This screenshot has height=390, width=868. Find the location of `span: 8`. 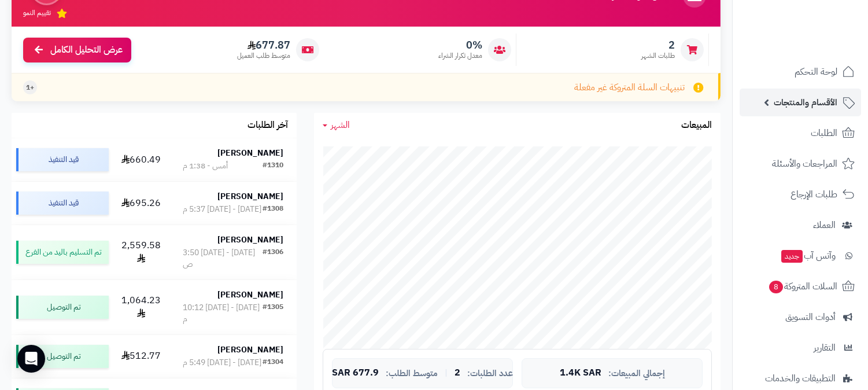

span: 8 is located at coordinates (776, 287).